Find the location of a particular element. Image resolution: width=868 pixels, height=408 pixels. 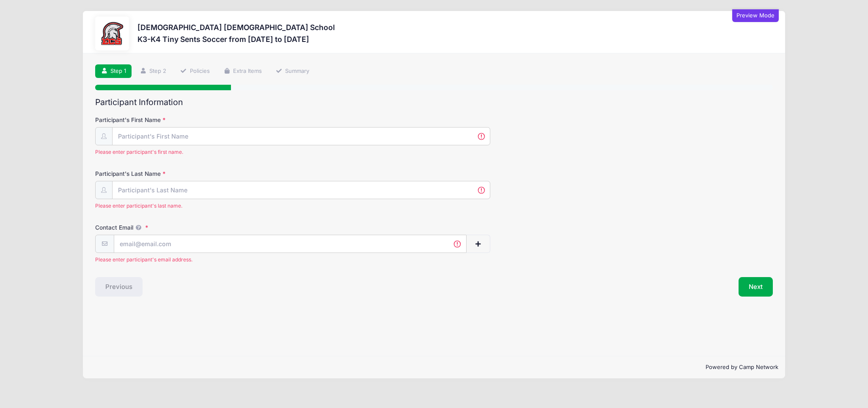

h2: Participant Information is located at coordinates (434, 102).